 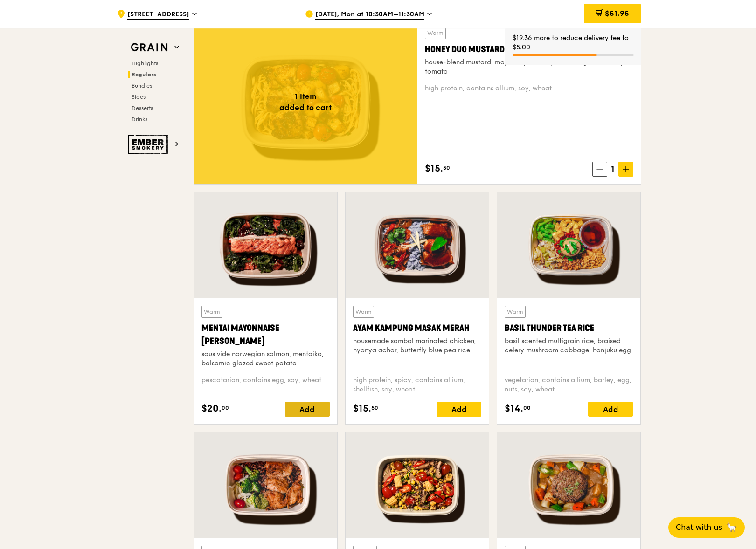 I want to click on div: Honey Duo Mustard Chicken, so click(x=529, y=49).